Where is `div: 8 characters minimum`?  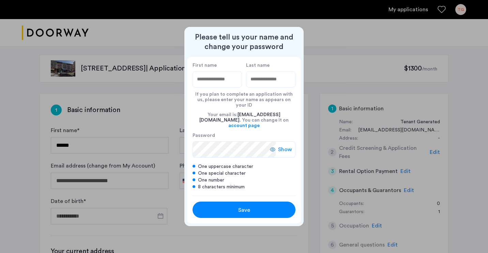
div: 8 characters minimum is located at coordinates (244, 187).